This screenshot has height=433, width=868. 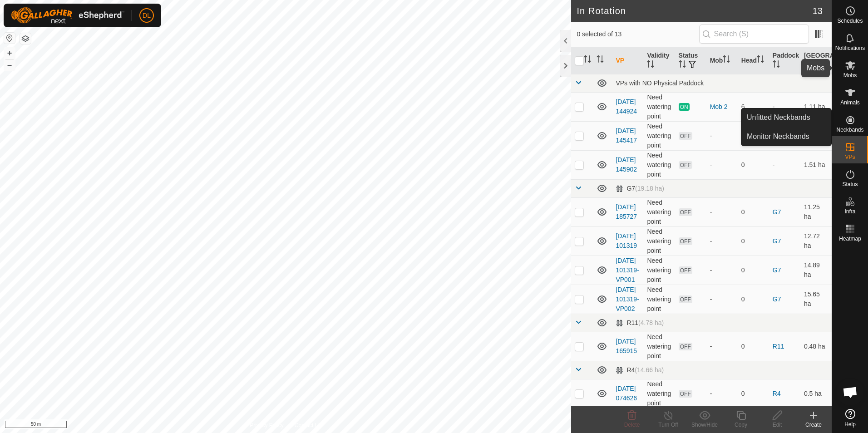 I want to click on span: Delete, so click(x=632, y=424).